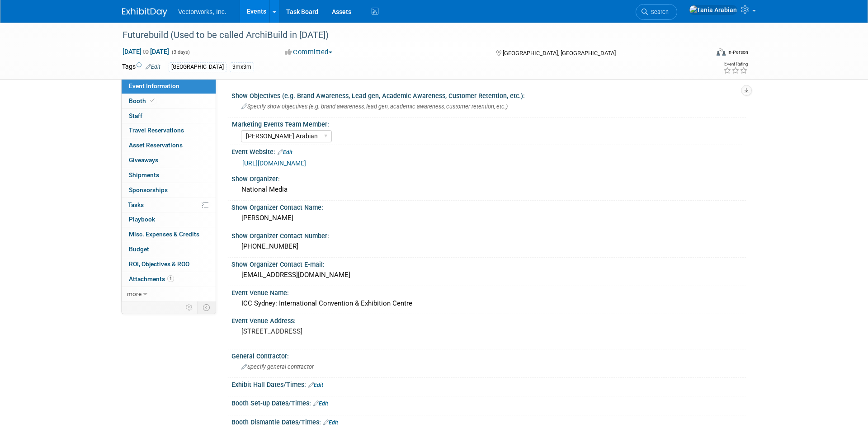 Image resolution: width=868 pixels, height=433 pixels. I want to click on div: National Media, so click(489, 190).